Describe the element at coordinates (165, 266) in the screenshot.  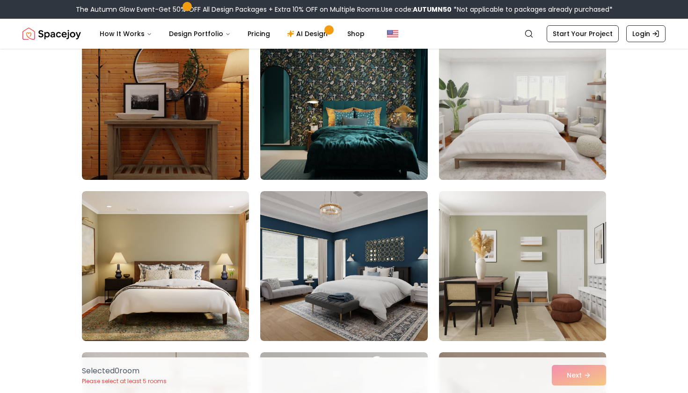
I see `img: Room room-22` at that location.